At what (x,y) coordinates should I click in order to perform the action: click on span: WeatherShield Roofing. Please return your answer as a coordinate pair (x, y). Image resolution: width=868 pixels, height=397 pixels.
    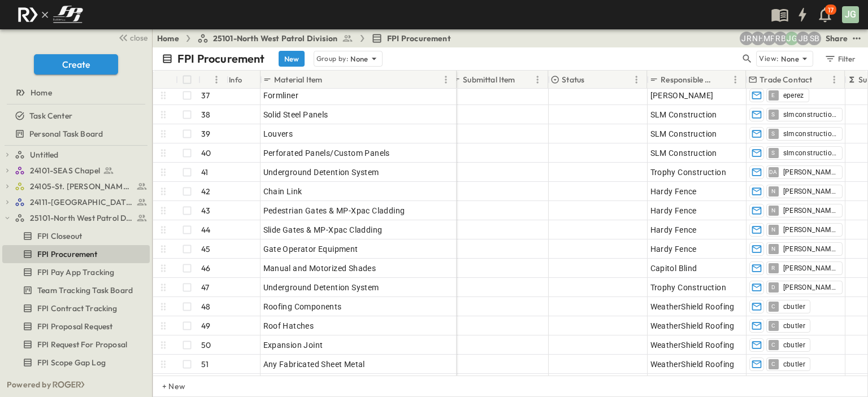
    Looking at the image, I should click on (692, 345).